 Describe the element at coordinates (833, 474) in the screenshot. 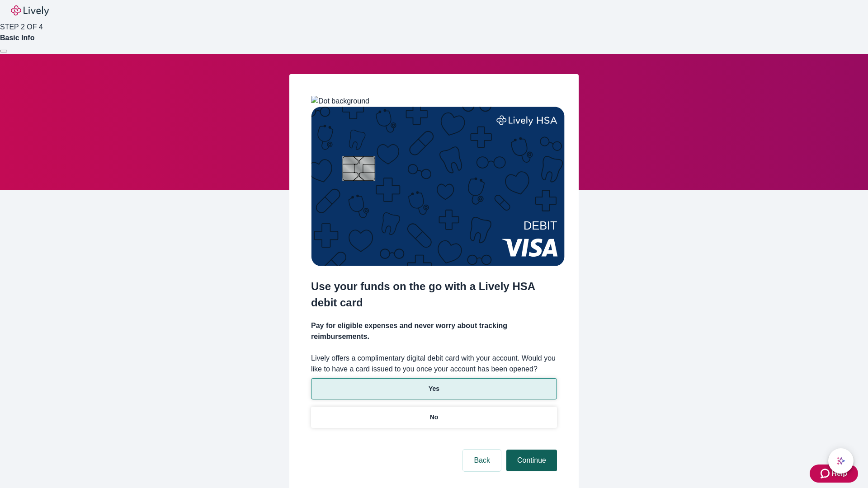

I see `button: Zendesk support iconHelp` at that location.